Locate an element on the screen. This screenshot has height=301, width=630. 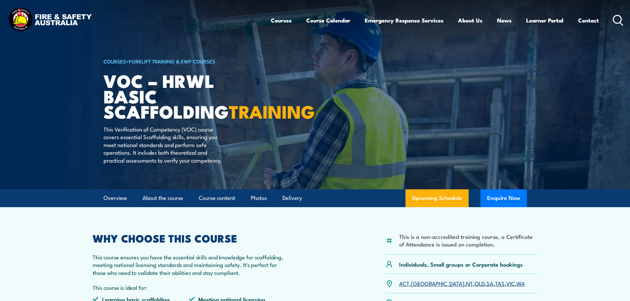
a: WA is located at coordinates (520, 283).